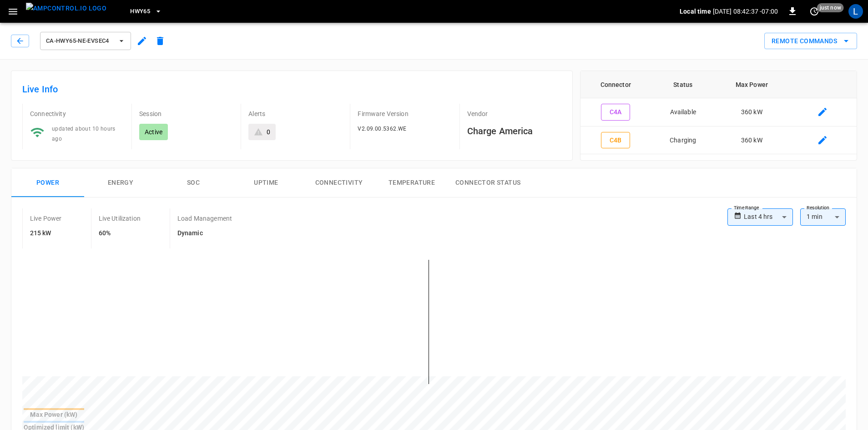  I want to click on button: ca-hwy65-ne-evseC4, so click(86, 41).